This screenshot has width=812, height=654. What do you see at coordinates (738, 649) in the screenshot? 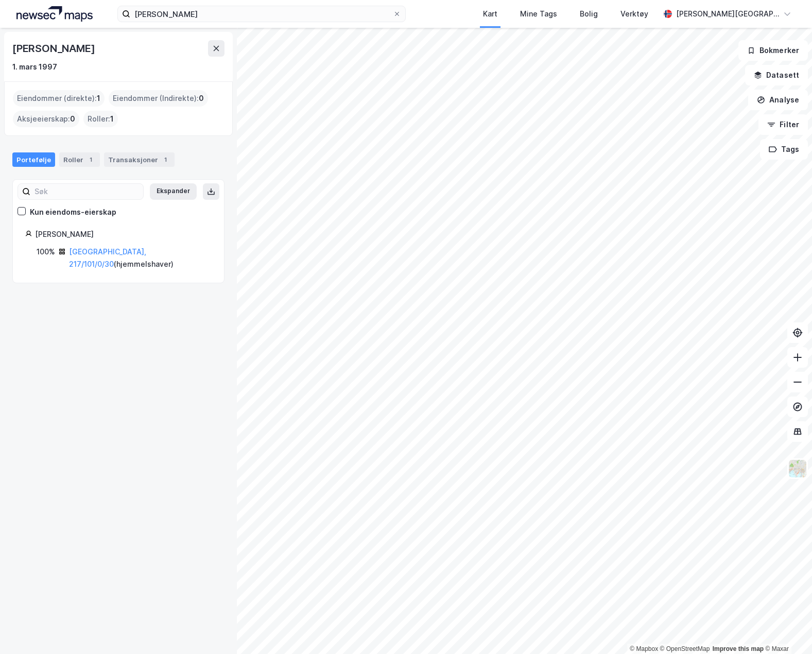
I see `a: Improve this map` at bounding box center [738, 649].